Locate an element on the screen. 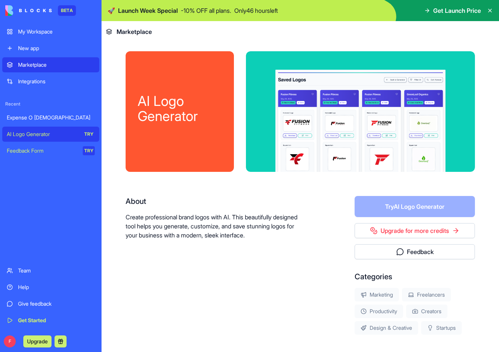 The image size is (499, 352). div: Help is located at coordinates (56, 287).